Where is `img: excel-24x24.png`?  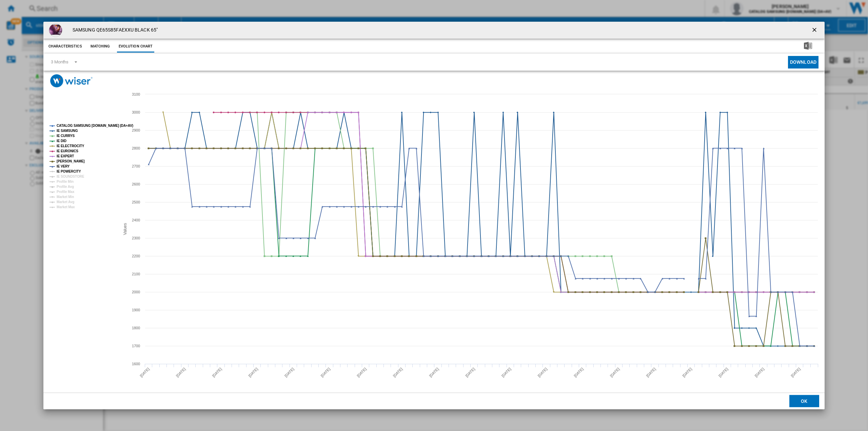 img: excel-24x24.png is located at coordinates (808, 46).